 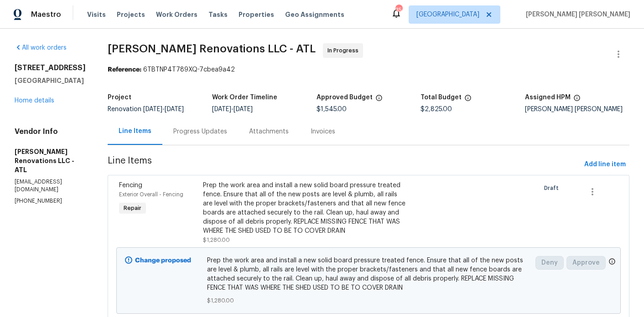 I want to click on span: The hpm assigned to this work order., so click(x=577, y=100).